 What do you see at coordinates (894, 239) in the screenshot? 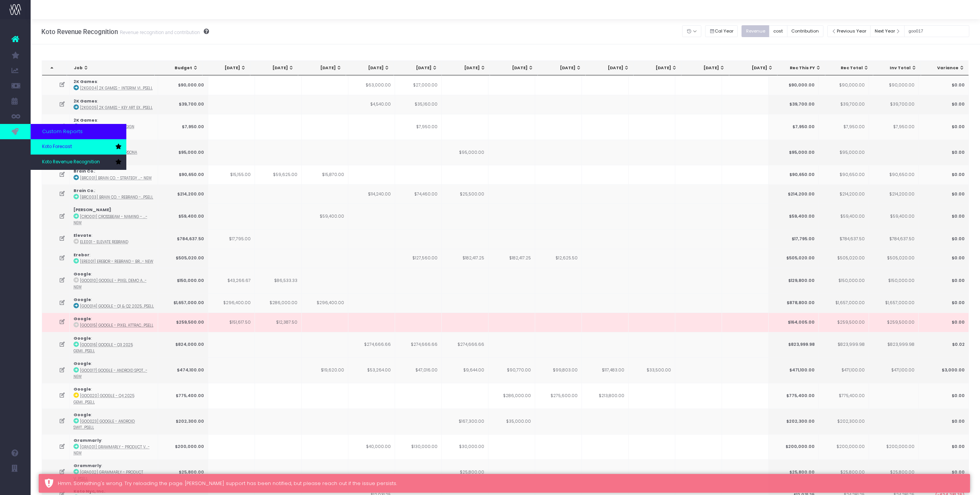
I see `td: $784,637.50` at bounding box center [894, 239].